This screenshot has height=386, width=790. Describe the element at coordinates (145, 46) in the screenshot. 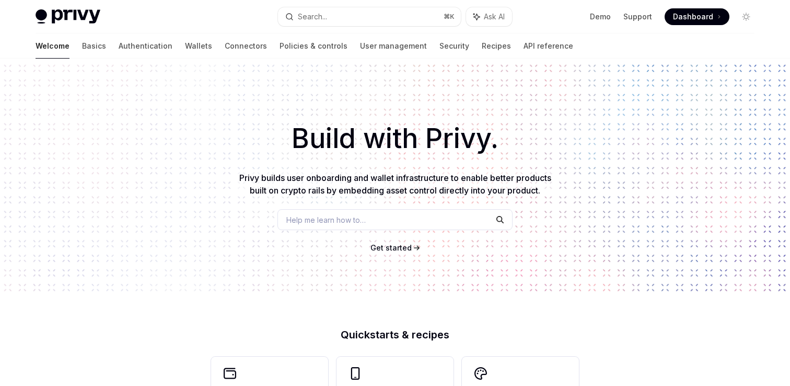

I see `a: Authentication` at that location.